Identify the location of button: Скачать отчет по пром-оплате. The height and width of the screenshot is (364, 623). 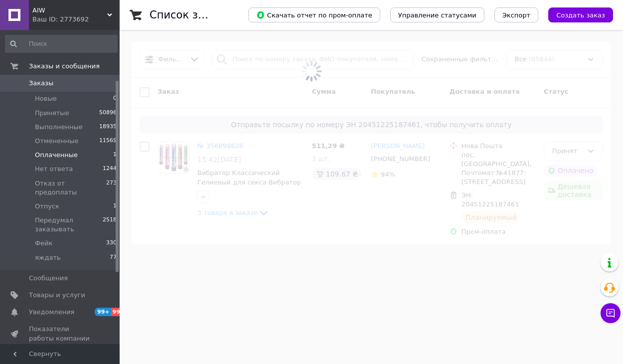
(314, 15).